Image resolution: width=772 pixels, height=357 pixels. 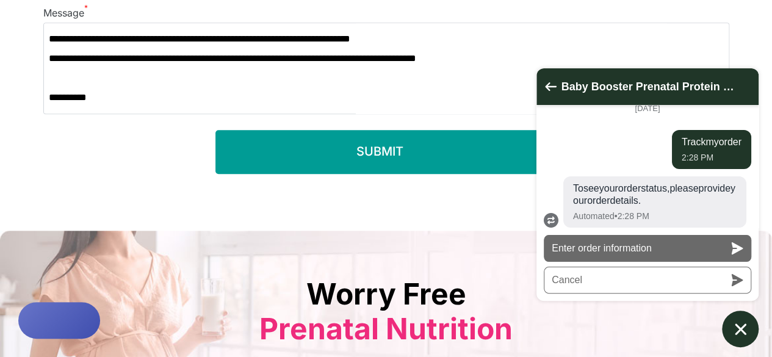 What do you see at coordinates (59, 320) in the screenshot?
I see `button: Rewards` at bounding box center [59, 320].